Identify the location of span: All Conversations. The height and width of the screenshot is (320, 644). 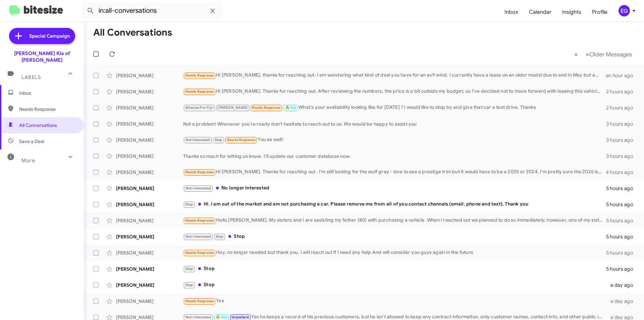
(38, 125).